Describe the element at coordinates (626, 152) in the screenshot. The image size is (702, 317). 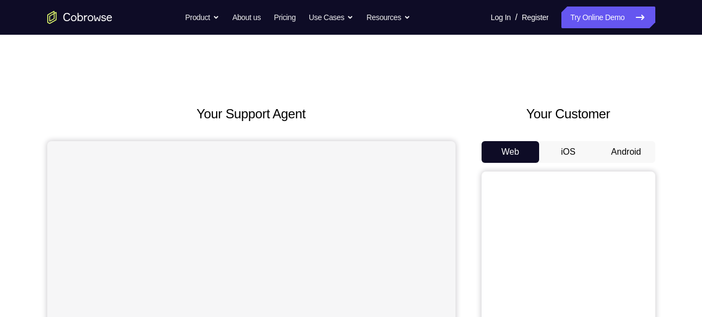
I see `button: Android` at that location.